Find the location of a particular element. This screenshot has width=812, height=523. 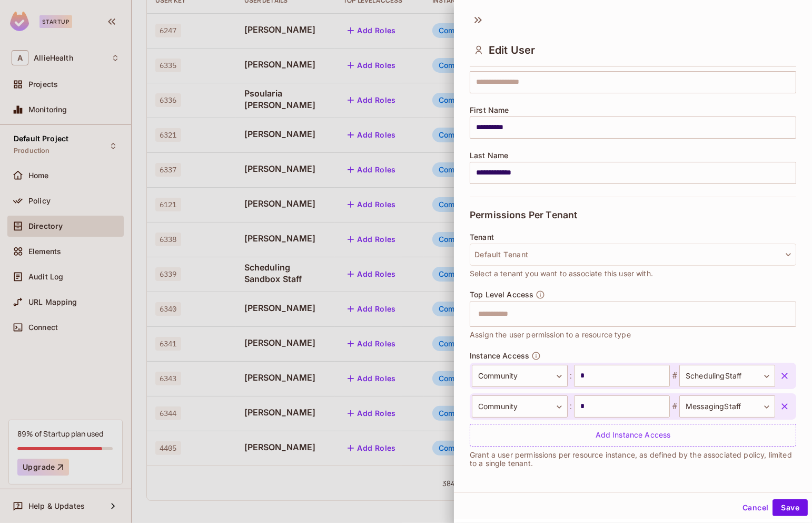

span: Edit User is located at coordinates (512, 50).